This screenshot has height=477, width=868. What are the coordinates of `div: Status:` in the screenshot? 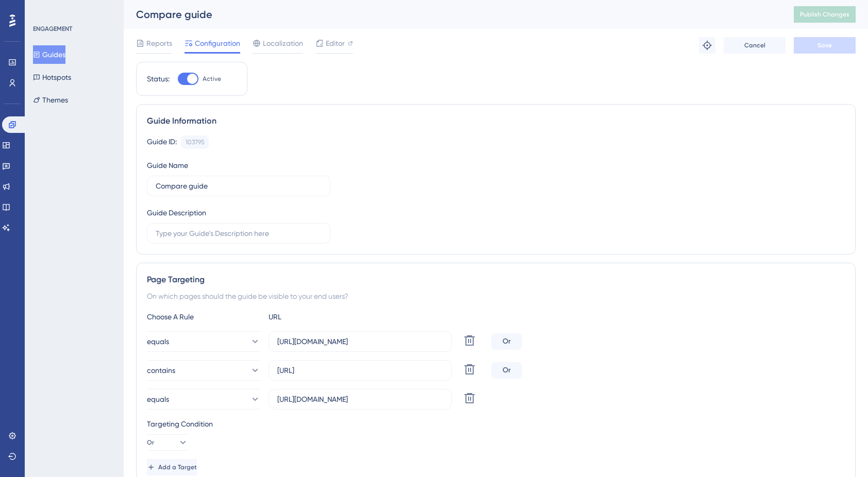 It's located at (158, 79).